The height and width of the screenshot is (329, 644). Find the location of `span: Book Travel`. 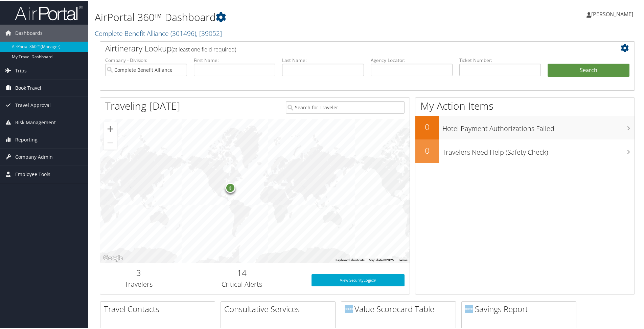

span: Book Travel is located at coordinates (28, 87).